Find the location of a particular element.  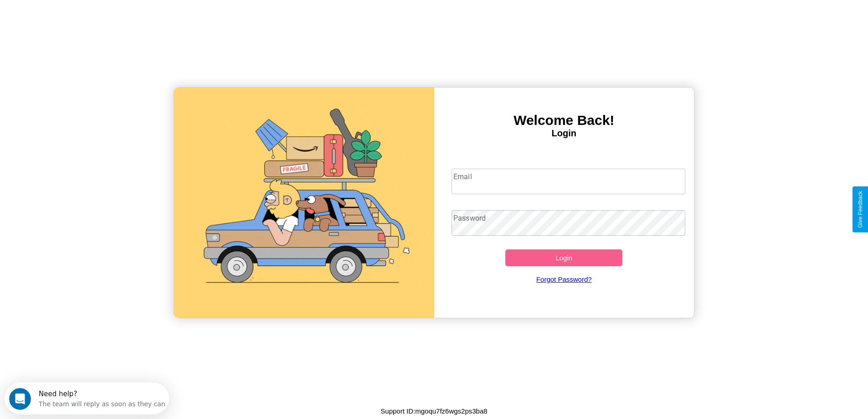

a: Forgot Password? is located at coordinates (564, 279).